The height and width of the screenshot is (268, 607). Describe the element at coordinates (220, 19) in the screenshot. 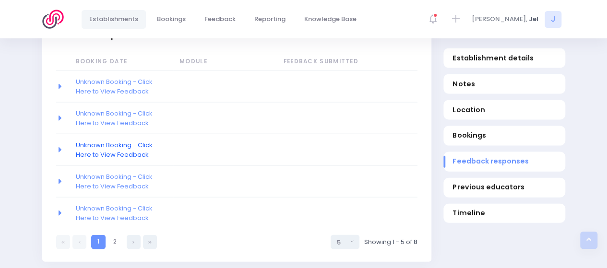

I see `a: Feedback` at that location.